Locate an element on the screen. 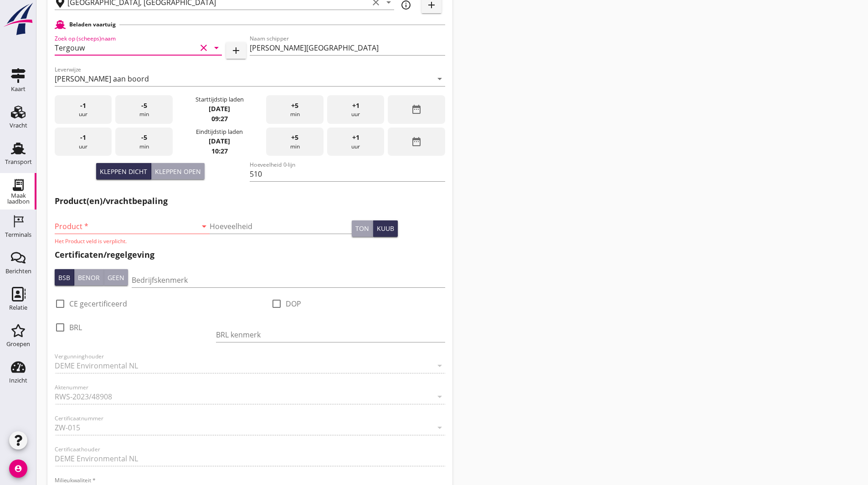  input: Product * is located at coordinates (126, 226).